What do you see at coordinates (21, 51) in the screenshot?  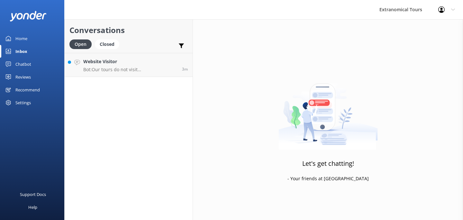 I see `div: Inbox` at bounding box center [21, 51].